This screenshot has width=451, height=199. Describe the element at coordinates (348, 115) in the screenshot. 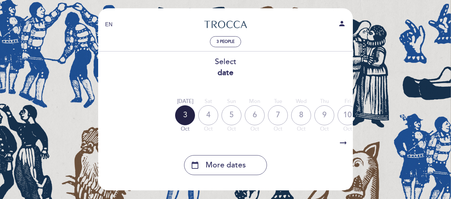

I see `div: 10` at that location.